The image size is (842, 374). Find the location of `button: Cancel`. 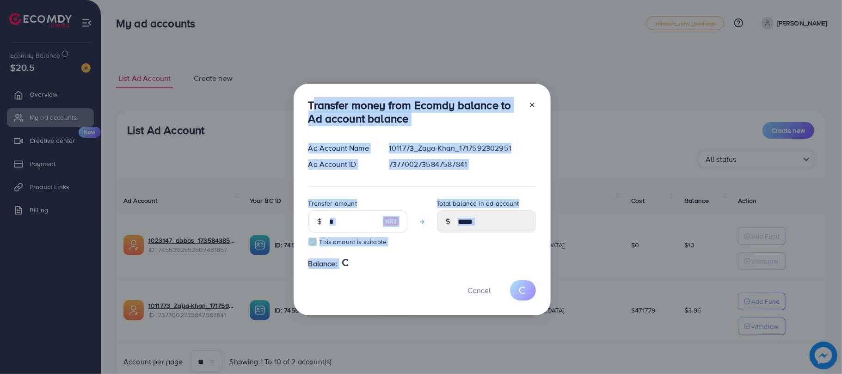

button: Cancel is located at coordinates (479, 290).